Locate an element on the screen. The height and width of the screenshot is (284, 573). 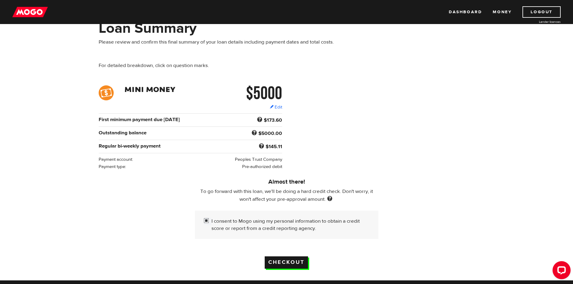
h5: Almost there! is located at coordinates (287, 182).